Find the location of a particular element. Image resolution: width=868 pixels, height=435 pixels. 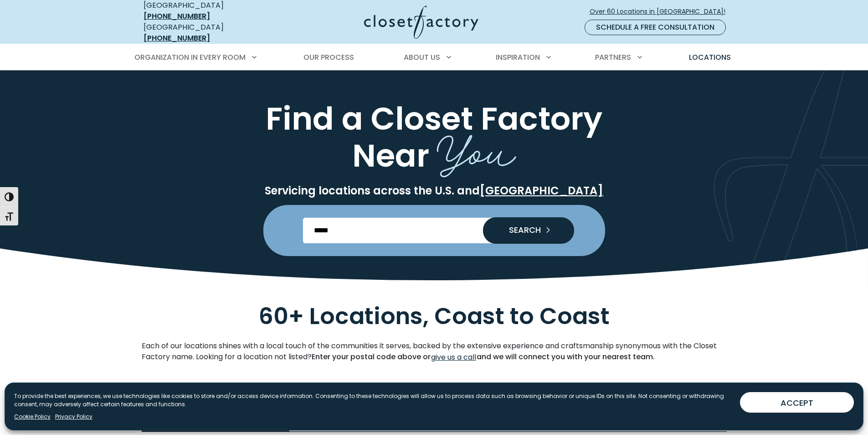

span: Inspiration is located at coordinates (518, 57).